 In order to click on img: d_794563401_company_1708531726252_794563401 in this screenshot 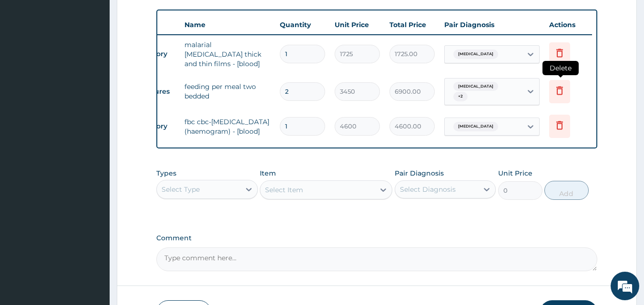, I will do `click(28, 59)`.